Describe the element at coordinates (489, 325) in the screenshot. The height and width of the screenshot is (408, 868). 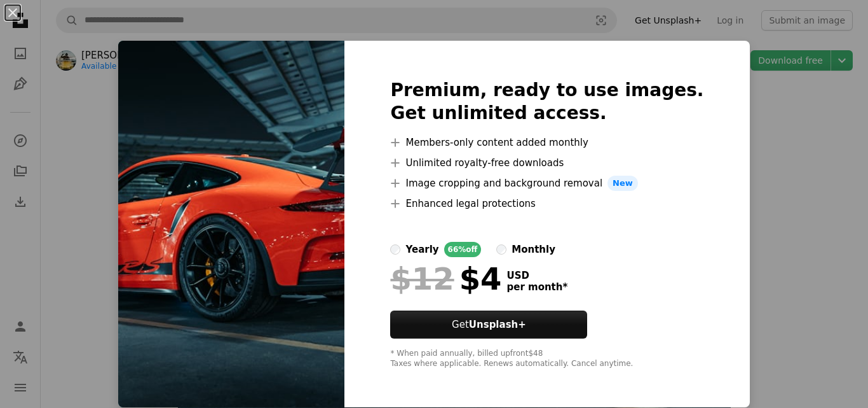
I see `button: GetUnsplash+` at that location.